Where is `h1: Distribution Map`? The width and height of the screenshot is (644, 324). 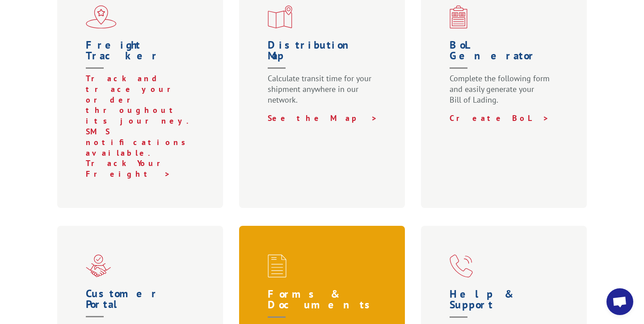 h1: Distribution Map is located at coordinates (324, 56).